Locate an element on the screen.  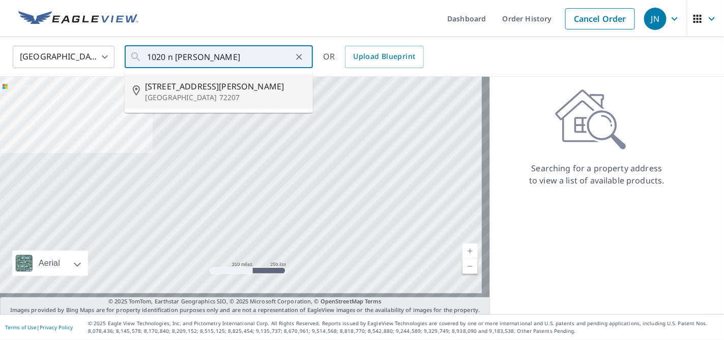
div: JN is located at coordinates (656, 19).